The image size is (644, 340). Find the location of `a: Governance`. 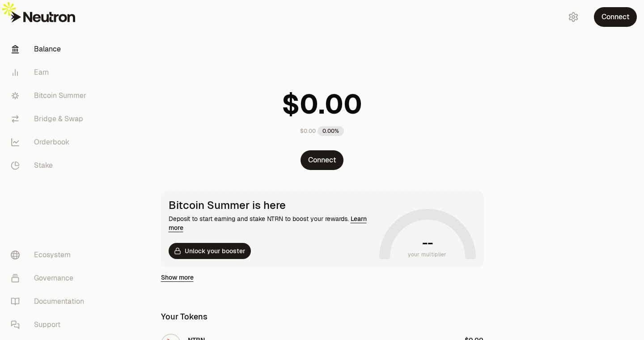

a: Governance is located at coordinates (50, 278).